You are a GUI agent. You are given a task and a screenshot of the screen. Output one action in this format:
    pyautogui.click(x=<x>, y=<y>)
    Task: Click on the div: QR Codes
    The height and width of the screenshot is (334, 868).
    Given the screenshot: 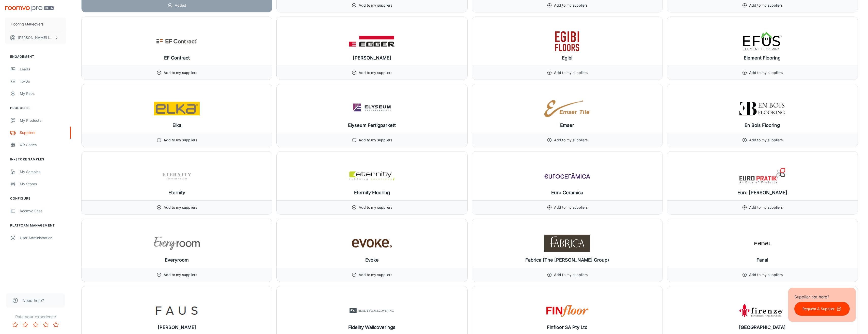 What is the action you would take?
    pyautogui.click(x=43, y=145)
    